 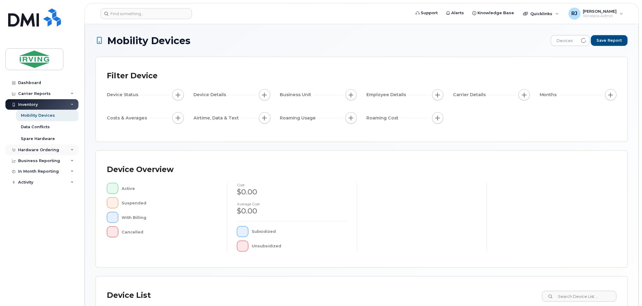 I want to click on span: Business Unit, so click(x=297, y=94).